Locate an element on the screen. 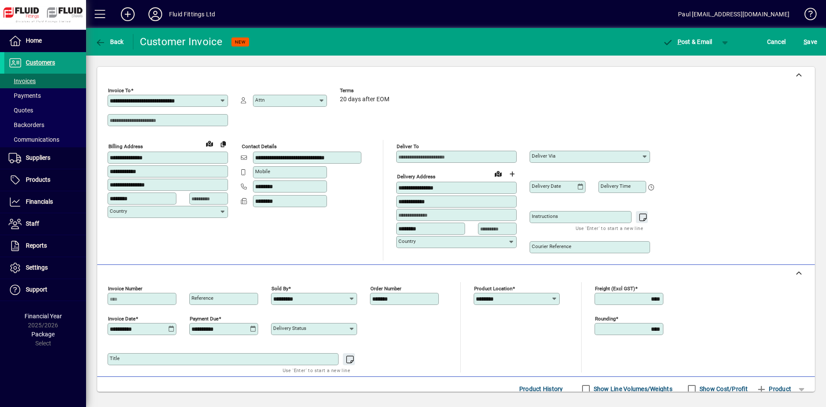 The width and height of the screenshot is (826, 407). span: Financial Year is located at coordinates (43, 316).